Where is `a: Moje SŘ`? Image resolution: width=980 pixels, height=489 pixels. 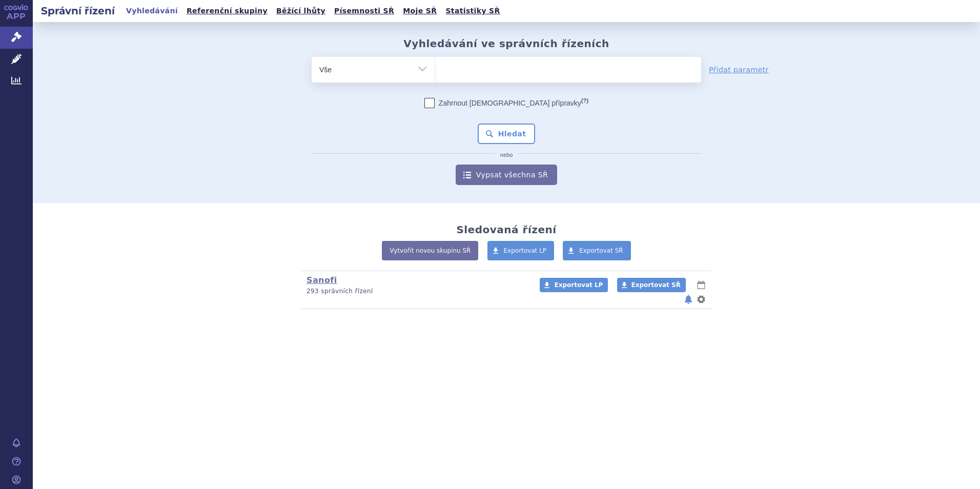
a: Moje SŘ is located at coordinates (420, 11).